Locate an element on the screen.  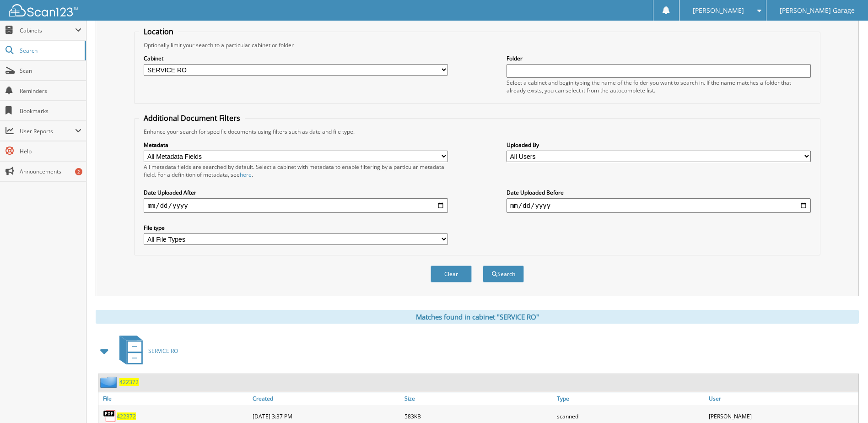
label: Date Uploaded Before is located at coordinates (658, 192).